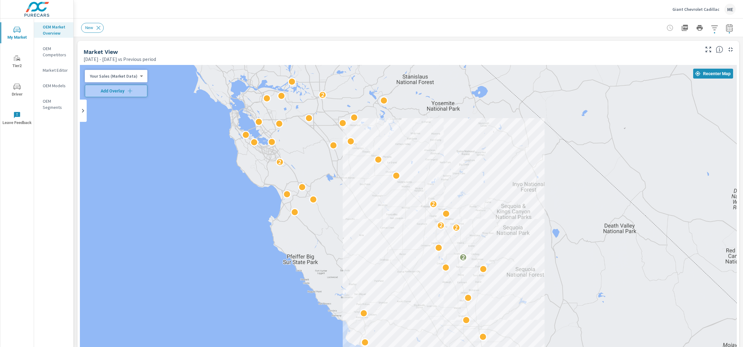  I want to click on span: Recenter Map, so click(713, 74).